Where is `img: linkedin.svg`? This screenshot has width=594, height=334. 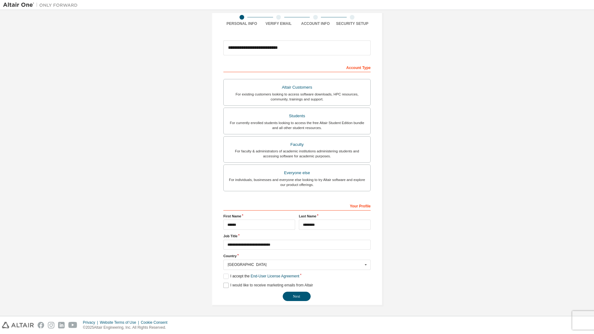
img: linkedin.svg is located at coordinates (61, 325).